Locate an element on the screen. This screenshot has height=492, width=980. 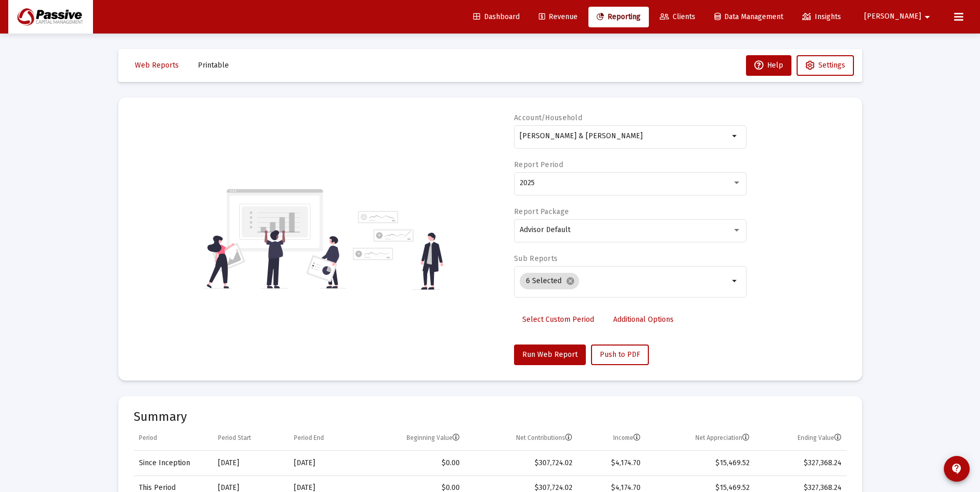
div: Income is located at coordinates (626, 438).